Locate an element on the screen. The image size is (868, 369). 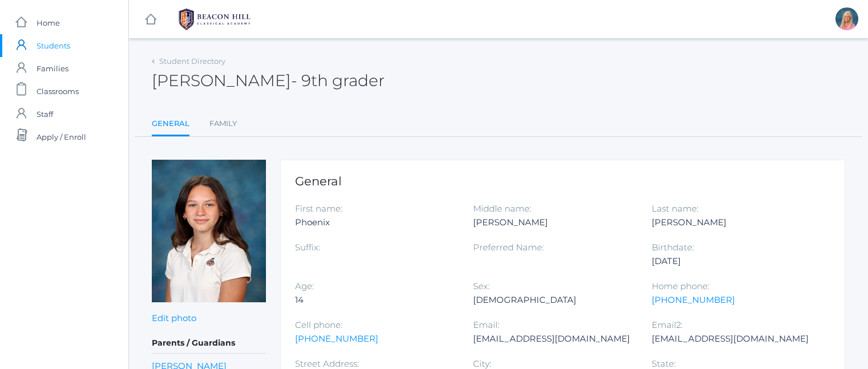
span: Home is located at coordinates (48, 23).